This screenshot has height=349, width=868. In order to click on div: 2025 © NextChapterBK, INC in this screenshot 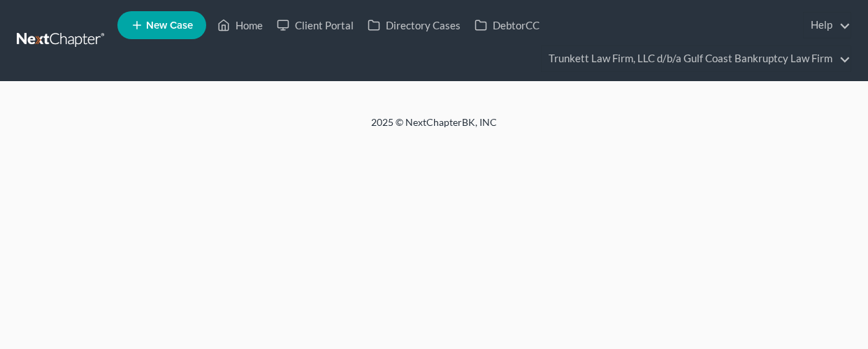, I will do `click(434, 128)`.